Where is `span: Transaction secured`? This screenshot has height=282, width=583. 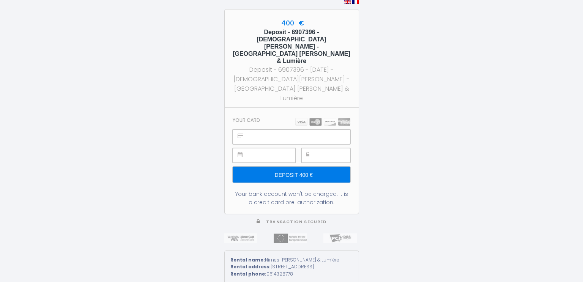 span: Transaction secured is located at coordinates (296, 222).